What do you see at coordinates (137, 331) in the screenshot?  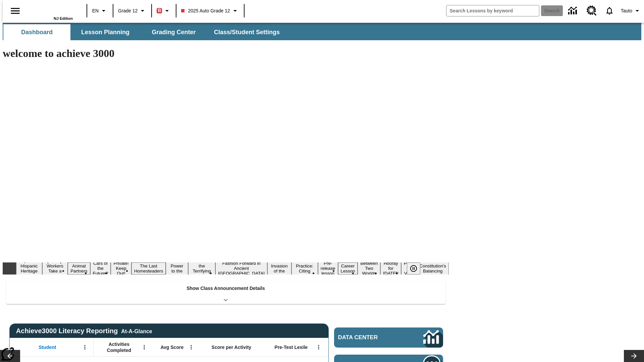 I see `div: At-A-Glance` at bounding box center [137, 331].